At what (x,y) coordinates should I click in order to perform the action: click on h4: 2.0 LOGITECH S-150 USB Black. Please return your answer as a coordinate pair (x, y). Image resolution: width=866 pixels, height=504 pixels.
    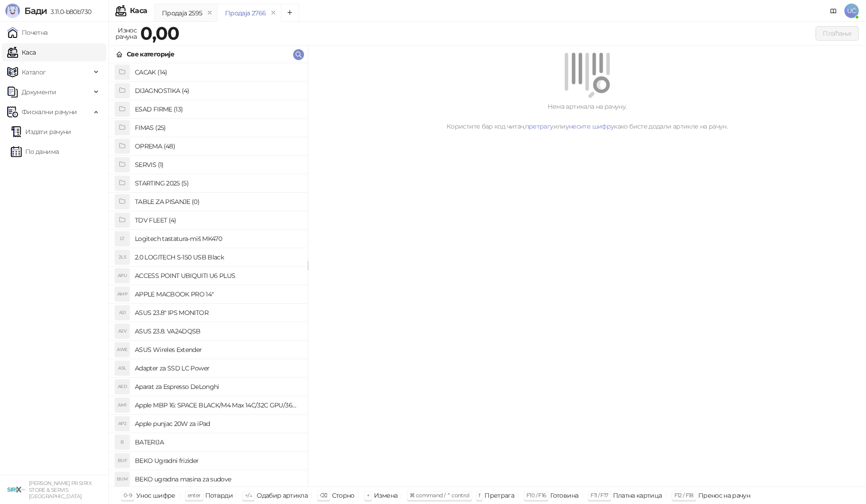
    Looking at the image, I should click on (217, 257).